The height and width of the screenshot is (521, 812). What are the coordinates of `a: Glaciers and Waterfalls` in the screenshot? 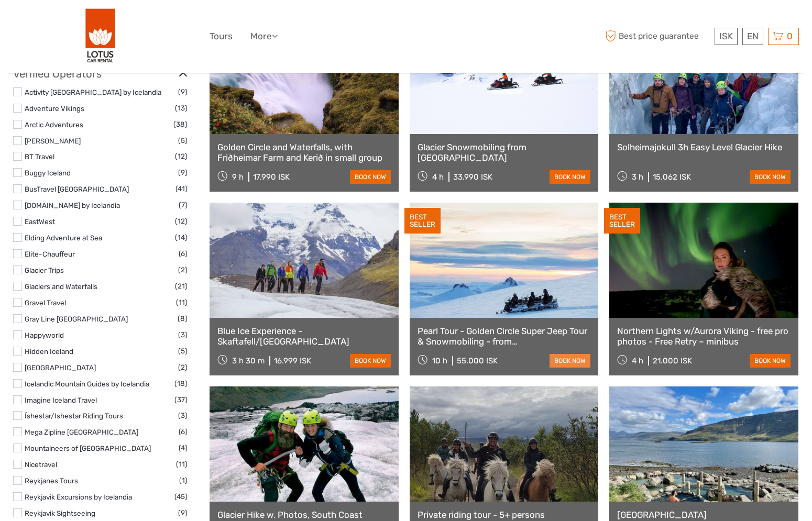 It's located at (61, 286).